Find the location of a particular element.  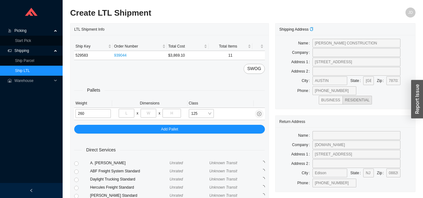

span: BUSINESS is located at coordinates (331, 100).